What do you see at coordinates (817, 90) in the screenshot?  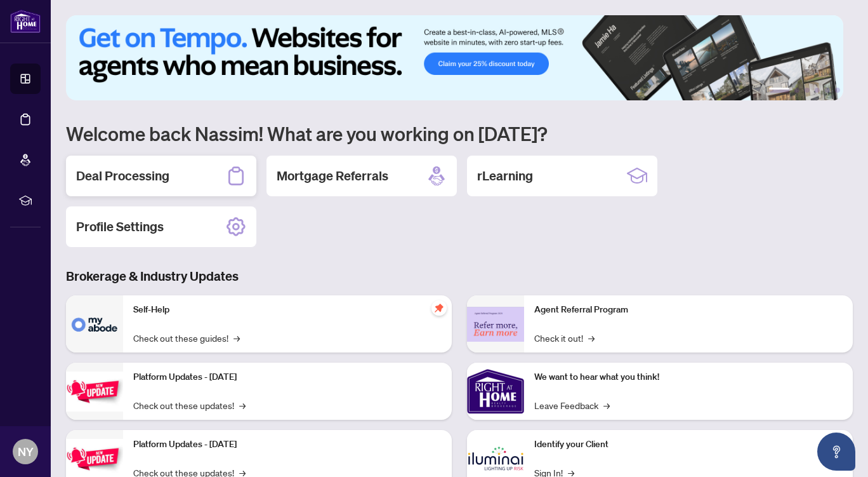 I see `button: 4` at bounding box center [817, 90].